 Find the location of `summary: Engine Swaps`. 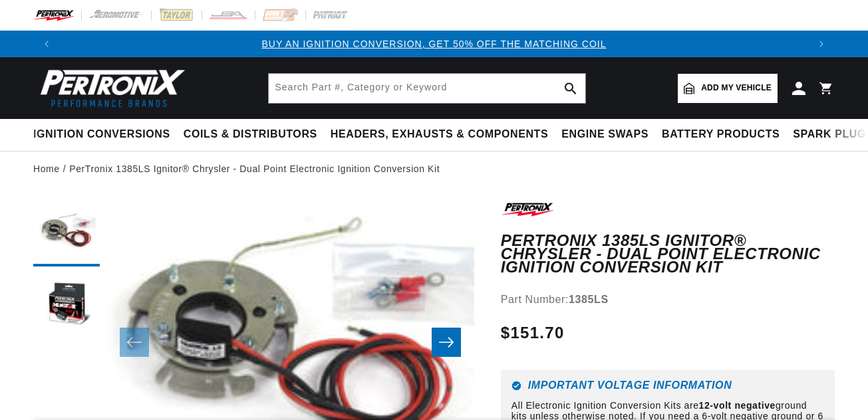

summary: Engine Swaps is located at coordinates (604, 134).